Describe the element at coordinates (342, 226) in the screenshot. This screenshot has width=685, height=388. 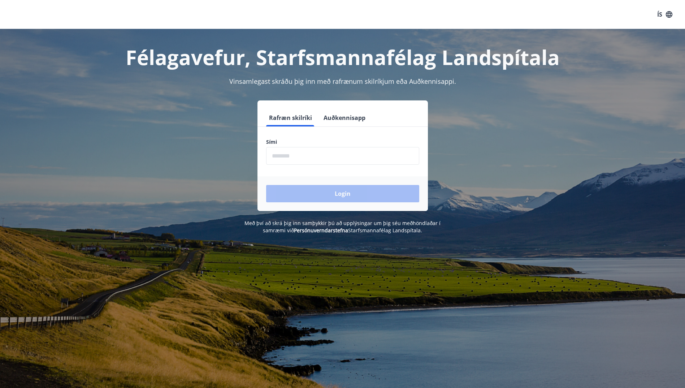
I see `span: Með því að skrá þig inn samþykkir þú að upplýsingar um þig séu meðhöndlaðar í samræmi við Starfsm...` at that location.